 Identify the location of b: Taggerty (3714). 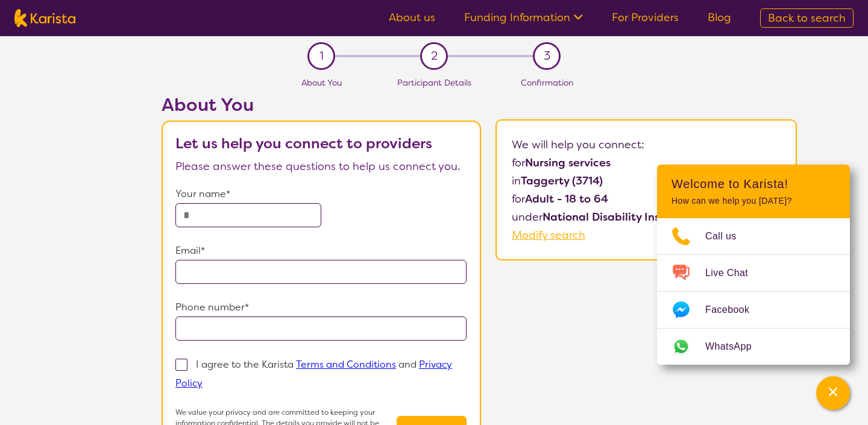
(562, 181).